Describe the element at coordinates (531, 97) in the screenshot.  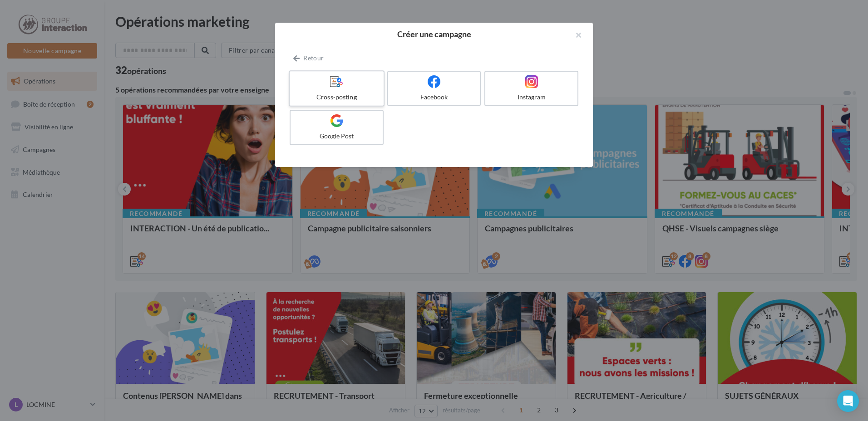
I see `div: Instagram` at that location.